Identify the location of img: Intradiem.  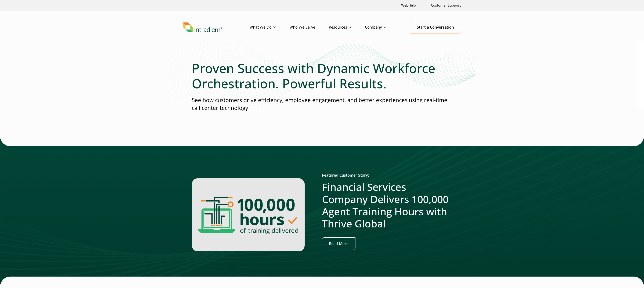
(203, 27).